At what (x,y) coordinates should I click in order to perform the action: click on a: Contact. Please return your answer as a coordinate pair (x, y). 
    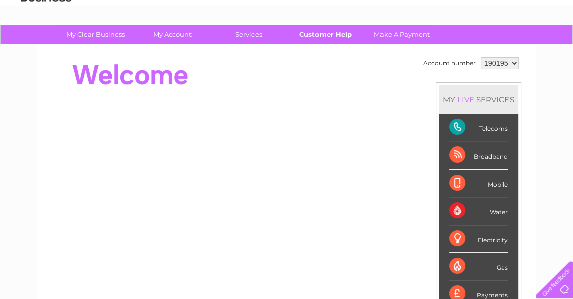
    Looking at the image, I should click on (518, 46).